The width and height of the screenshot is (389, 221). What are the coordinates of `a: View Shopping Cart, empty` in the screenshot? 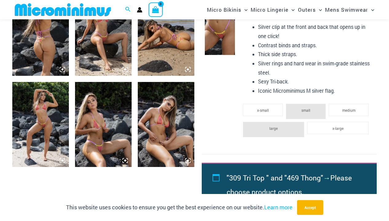 It's located at (155, 10).